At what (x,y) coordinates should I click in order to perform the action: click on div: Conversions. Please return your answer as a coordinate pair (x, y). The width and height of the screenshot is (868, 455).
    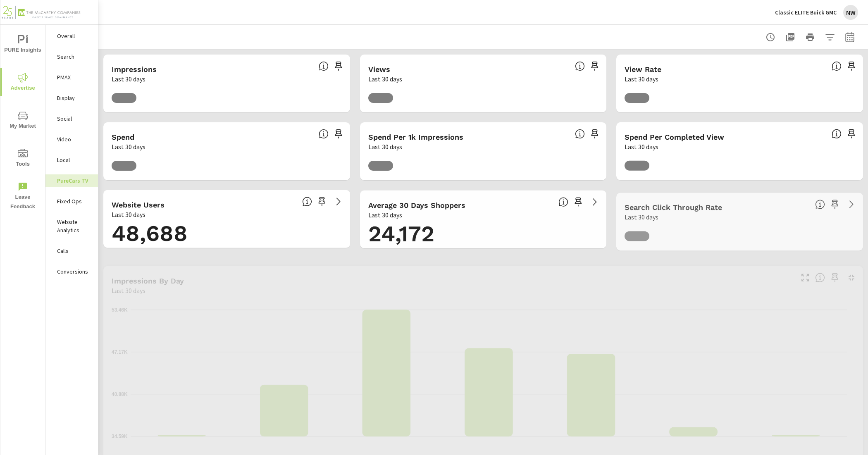
    Looking at the image, I should click on (72, 272).